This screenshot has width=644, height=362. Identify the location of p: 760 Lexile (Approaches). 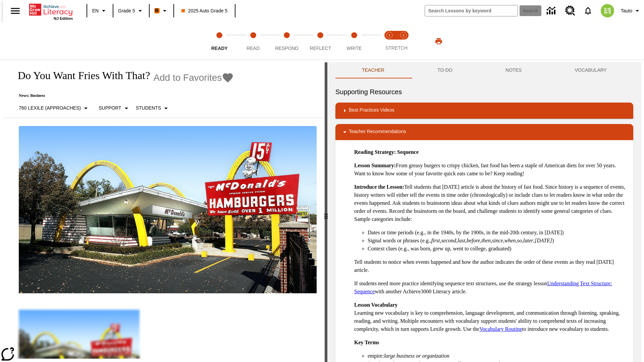
(50, 108).